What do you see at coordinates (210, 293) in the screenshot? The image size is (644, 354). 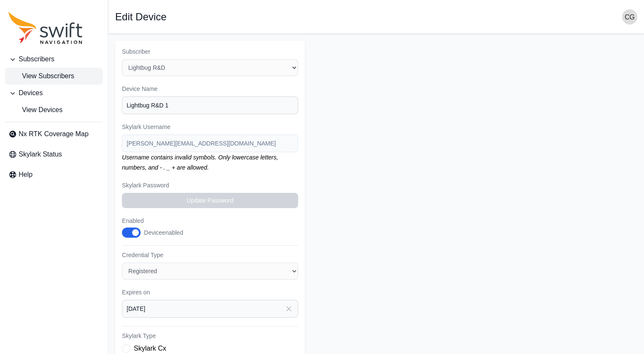 I see `label: Expires on` at bounding box center [210, 293].